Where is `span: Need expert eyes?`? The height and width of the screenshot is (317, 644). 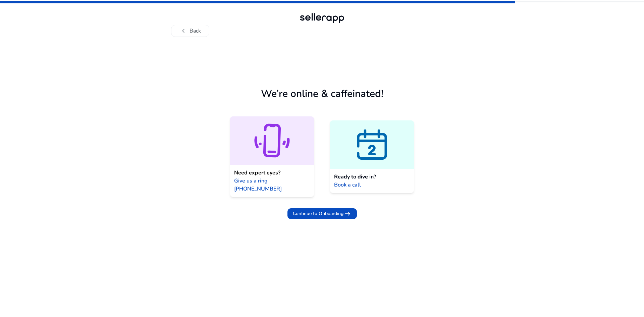 span: Need expert eyes? is located at coordinates (257, 173).